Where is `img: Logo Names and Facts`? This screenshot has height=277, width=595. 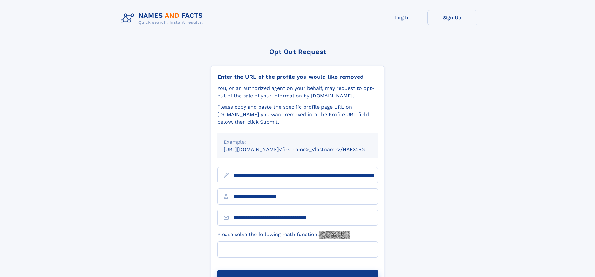 img: Logo Names and Facts is located at coordinates (163, 18).